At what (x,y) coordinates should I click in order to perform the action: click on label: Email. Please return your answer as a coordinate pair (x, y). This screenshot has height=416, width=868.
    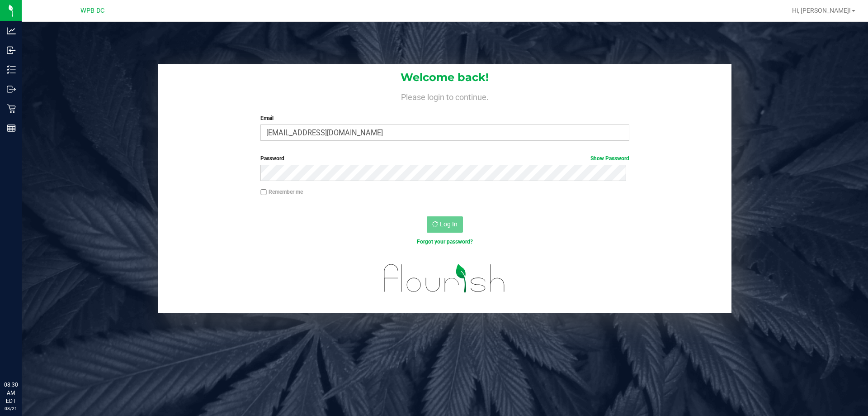
    Looking at the image, I should click on (444, 118).